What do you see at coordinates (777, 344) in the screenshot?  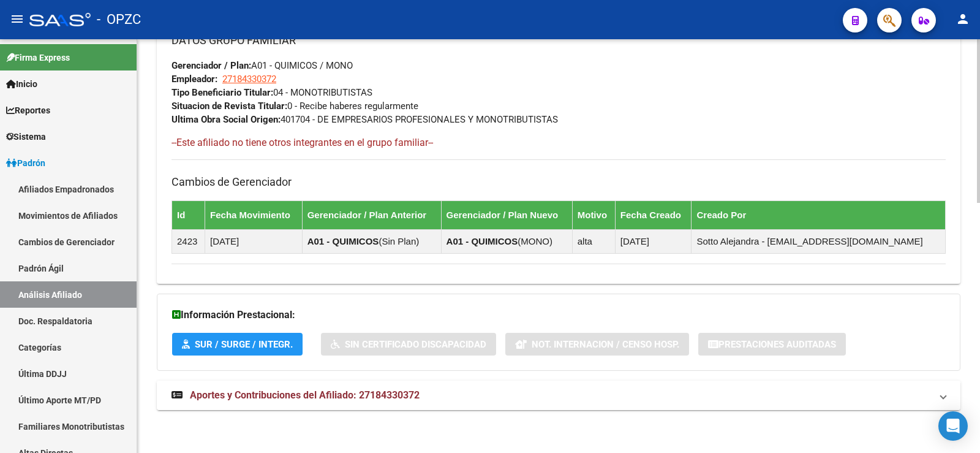 I see `span: Prestaciones Auditadas` at bounding box center [777, 344].